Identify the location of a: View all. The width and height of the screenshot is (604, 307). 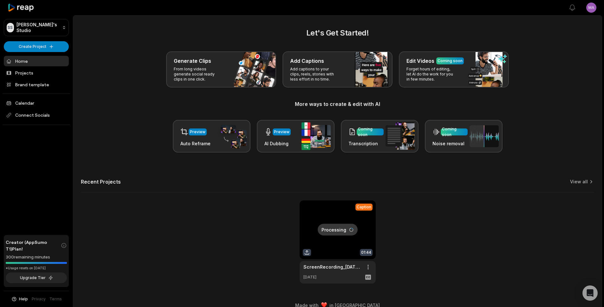
(579, 182).